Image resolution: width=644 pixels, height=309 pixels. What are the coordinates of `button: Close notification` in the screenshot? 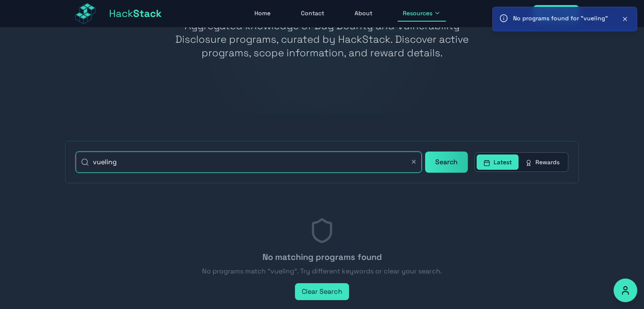 It's located at (626, 19).